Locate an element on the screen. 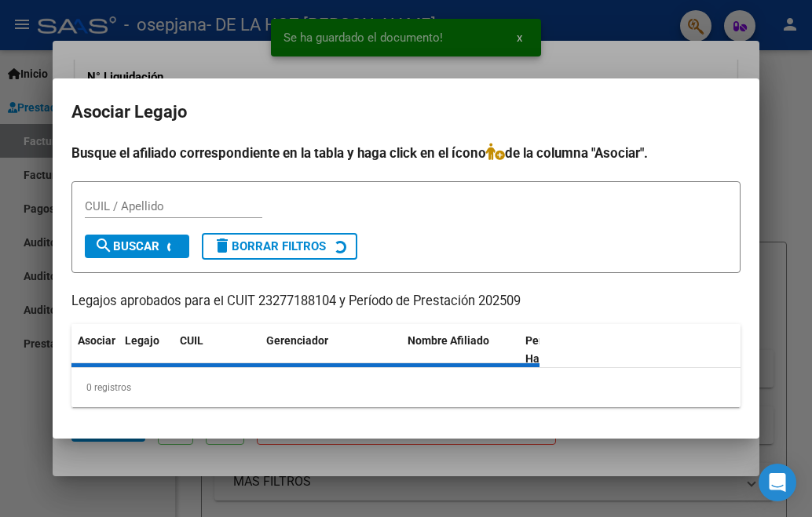 The height and width of the screenshot is (517, 812). div: 0 registros is located at coordinates (406, 387).